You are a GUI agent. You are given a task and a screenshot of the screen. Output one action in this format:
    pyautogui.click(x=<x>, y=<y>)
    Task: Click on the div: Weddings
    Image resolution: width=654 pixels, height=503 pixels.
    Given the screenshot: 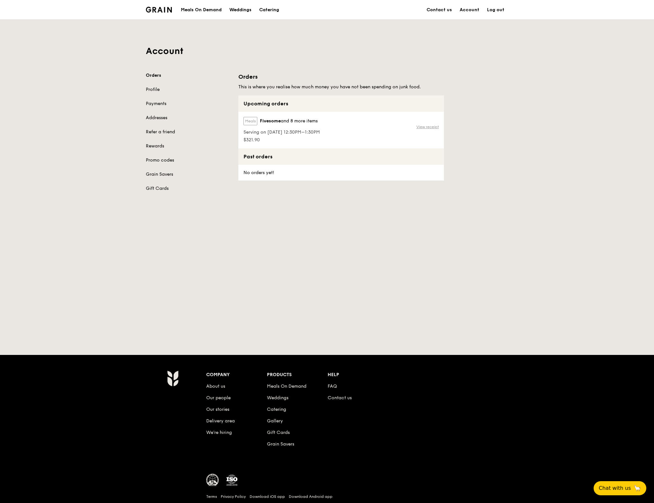 What is the action you would take?
    pyautogui.click(x=240, y=10)
    